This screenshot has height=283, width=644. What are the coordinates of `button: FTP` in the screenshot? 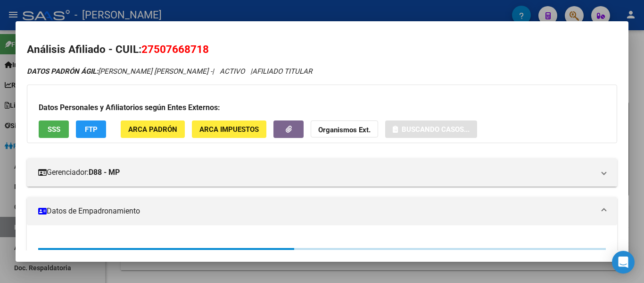 It's located at (91, 129).